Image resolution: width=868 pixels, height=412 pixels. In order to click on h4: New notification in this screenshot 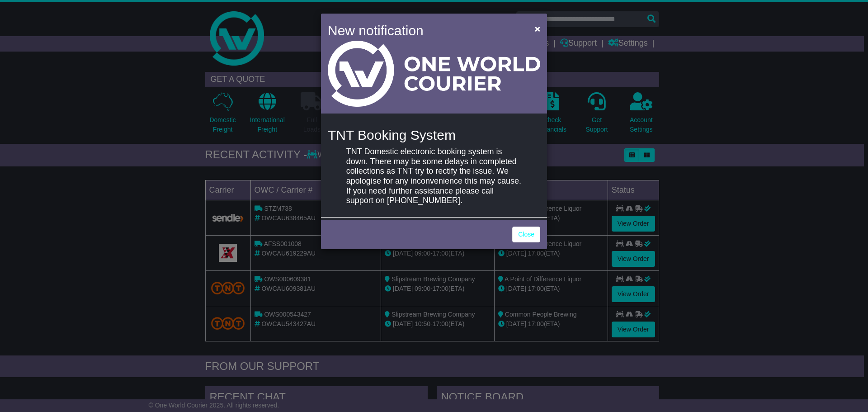, I will do `click(425, 30)`.